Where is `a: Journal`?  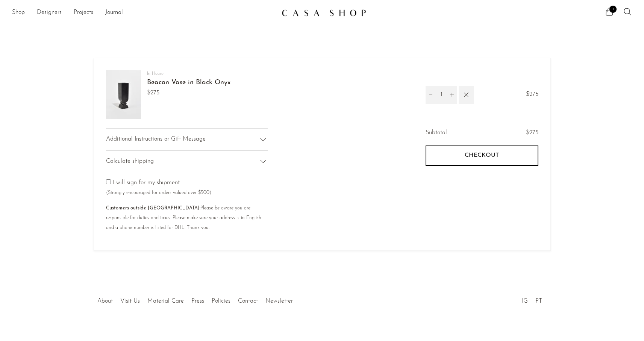 a: Journal is located at coordinates (114, 13).